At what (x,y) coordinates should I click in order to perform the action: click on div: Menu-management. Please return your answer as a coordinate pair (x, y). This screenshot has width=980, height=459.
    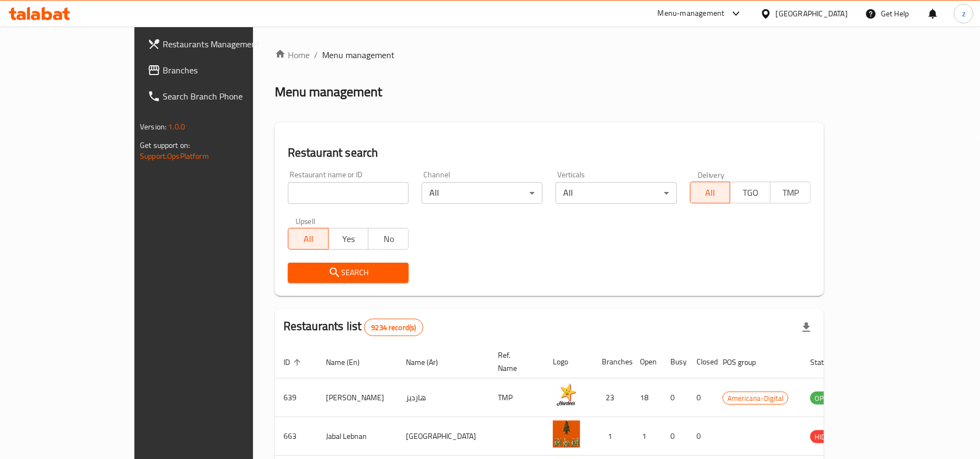
    Looking at the image, I should click on (691, 14).